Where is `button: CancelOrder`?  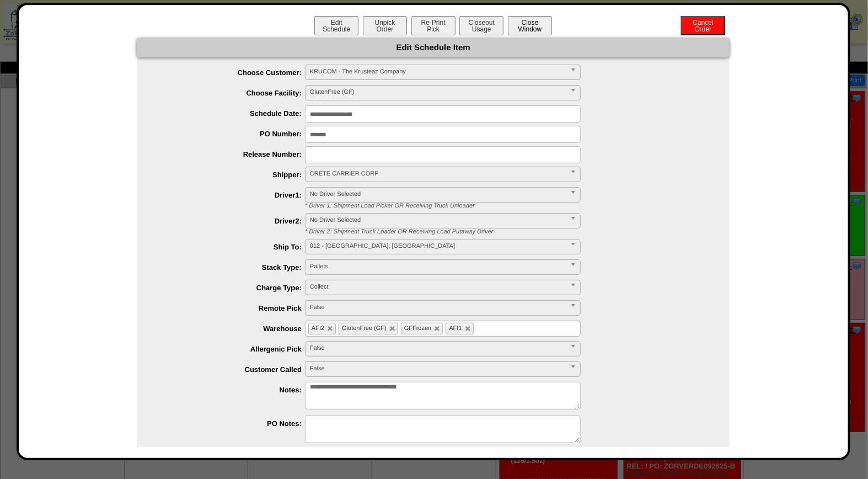 button: CancelOrder is located at coordinates (704, 25).